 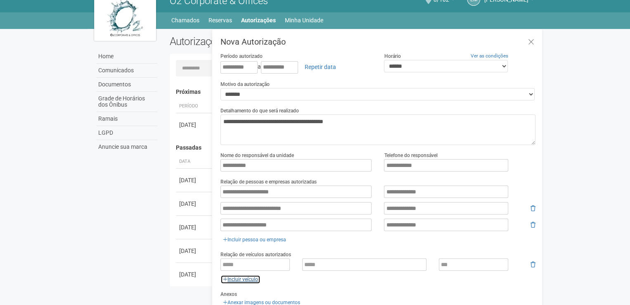 What do you see at coordinates (304, 20) in the screenshot?
I see `a: Minha Unidade` at bounding box center [304, 20].